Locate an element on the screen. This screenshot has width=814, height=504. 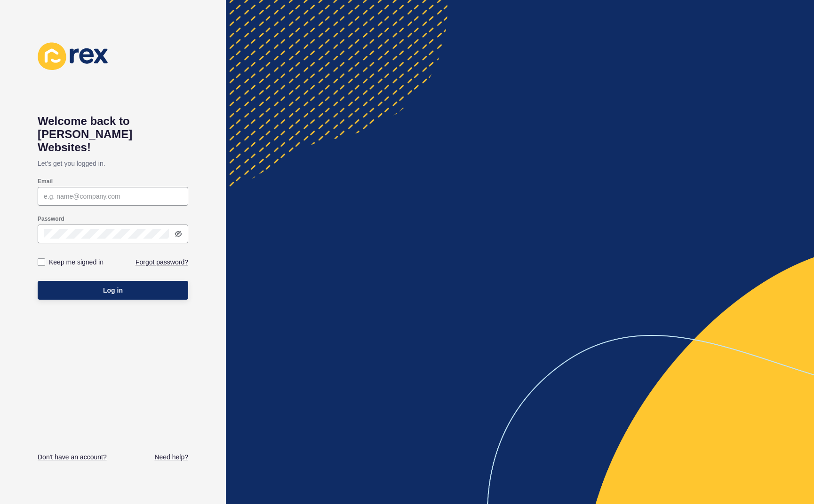
input: e.g. name@company.com is located at coordinates (113, 196).